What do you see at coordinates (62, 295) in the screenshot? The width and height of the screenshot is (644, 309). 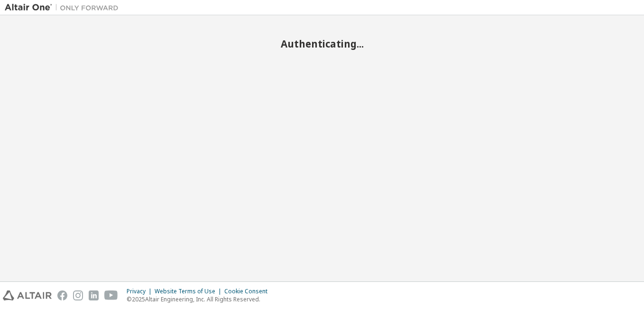 I see `img: facebook.svg` at bounding box center [62, 295].